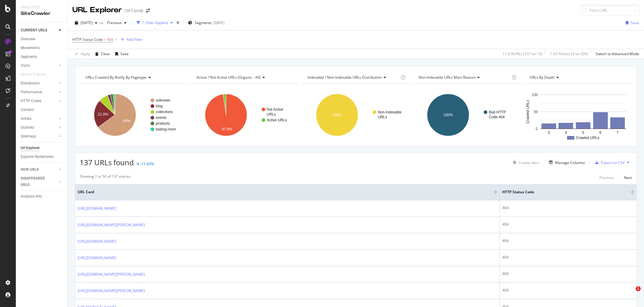 This screenshot has height=307, width=644. What do you see at coordinates (39, 127) in the screenshot?
I see `a: Outlinks` at bounding box center [39, 127].